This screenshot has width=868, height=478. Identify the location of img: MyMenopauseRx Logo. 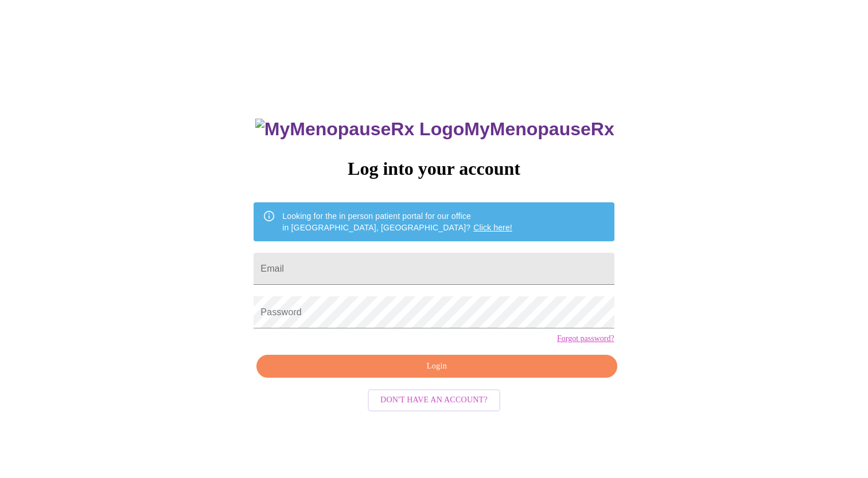
(360, 129).